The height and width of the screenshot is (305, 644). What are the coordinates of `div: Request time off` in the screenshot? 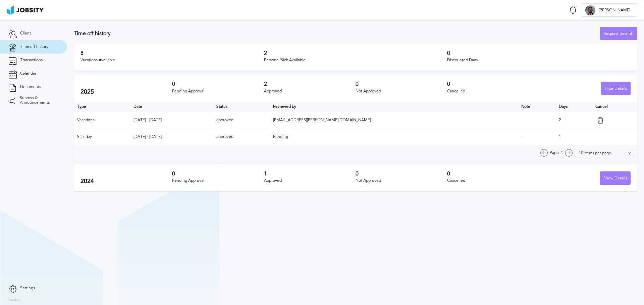 It's located at (618, 34).